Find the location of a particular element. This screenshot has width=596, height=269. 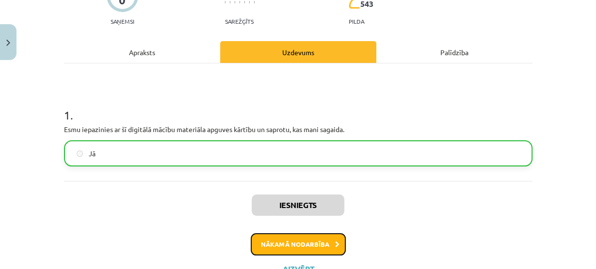

p: Saņemsi is located at coordinates (122, 21).